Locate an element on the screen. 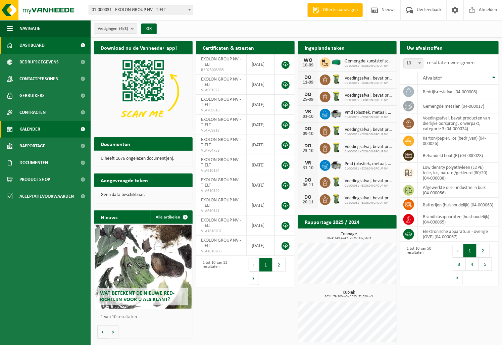 The height and width of the screenshot is (345, 502). a: Offerte aanvragen is located at coordinates (335, 10).